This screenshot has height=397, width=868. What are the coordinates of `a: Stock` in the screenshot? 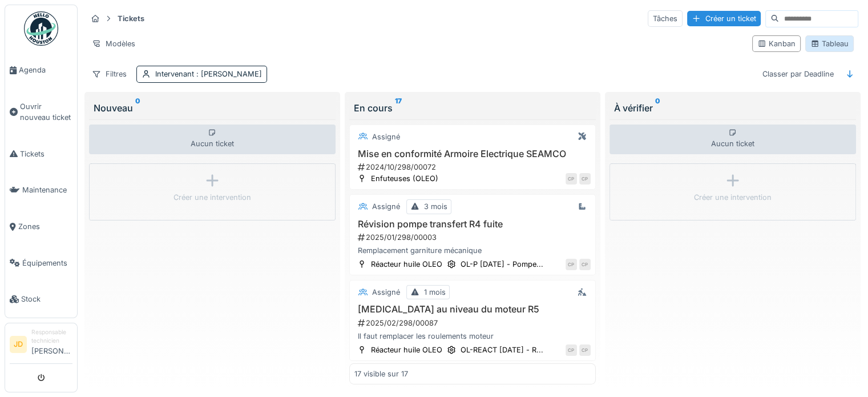 It's located at (41, 300).